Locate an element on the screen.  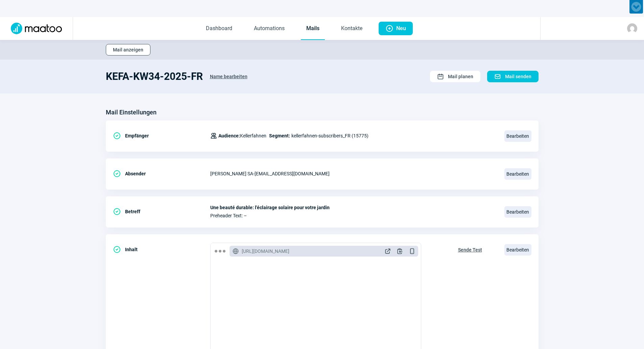
span: Une beauté durable: l'éclairage solaire pour votre jardin is located at coordinates (353, 207).